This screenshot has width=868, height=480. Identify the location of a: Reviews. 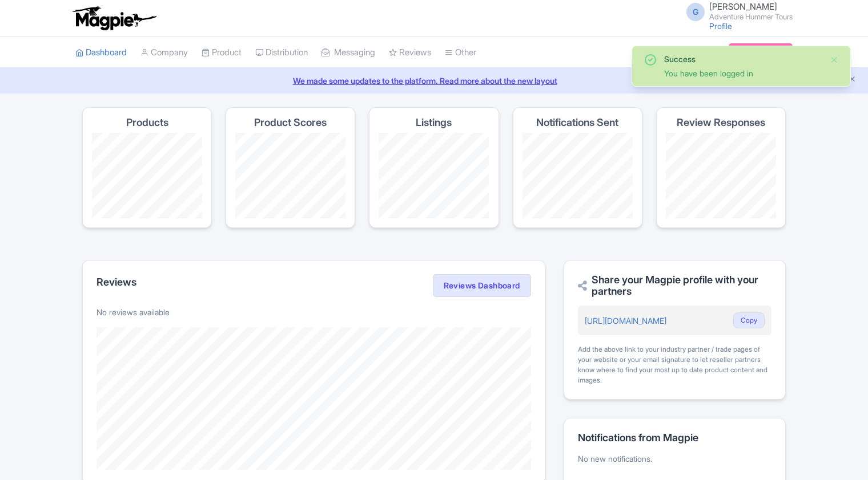
(410, 53).